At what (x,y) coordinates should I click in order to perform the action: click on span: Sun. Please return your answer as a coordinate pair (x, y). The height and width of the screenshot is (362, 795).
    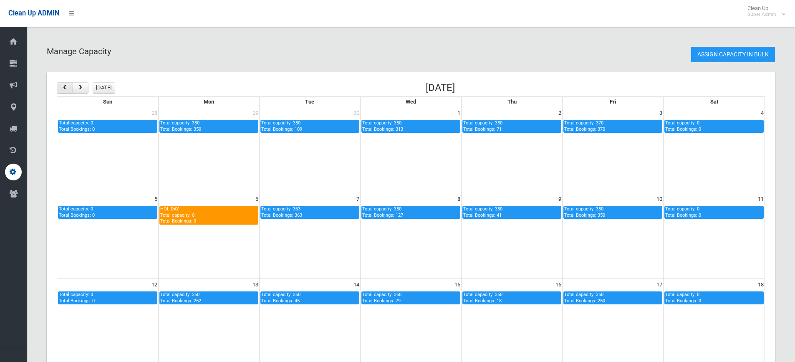
    Looking at the image, I should click on (108, 101).